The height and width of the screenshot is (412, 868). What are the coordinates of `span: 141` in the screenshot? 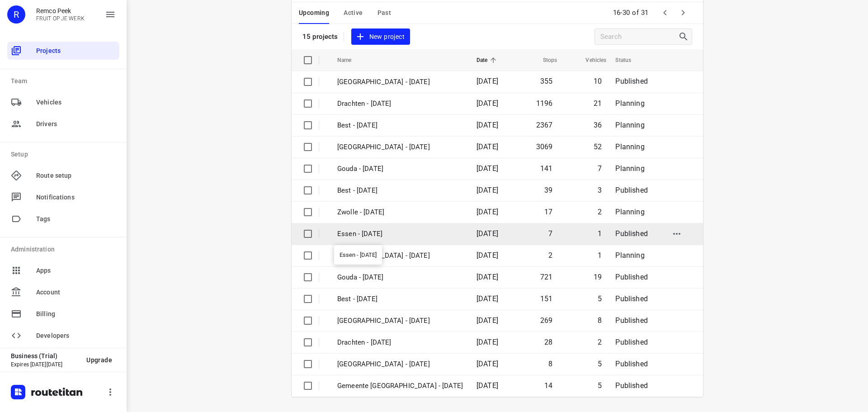 It's located at (546, 168).